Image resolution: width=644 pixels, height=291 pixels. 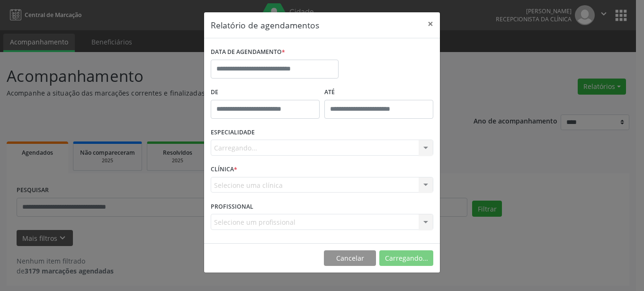 What do you see at coordinates (232, 133) in the screenshot?
I see `label: ESPECIALIDADE` at bounding box center [232, 133].